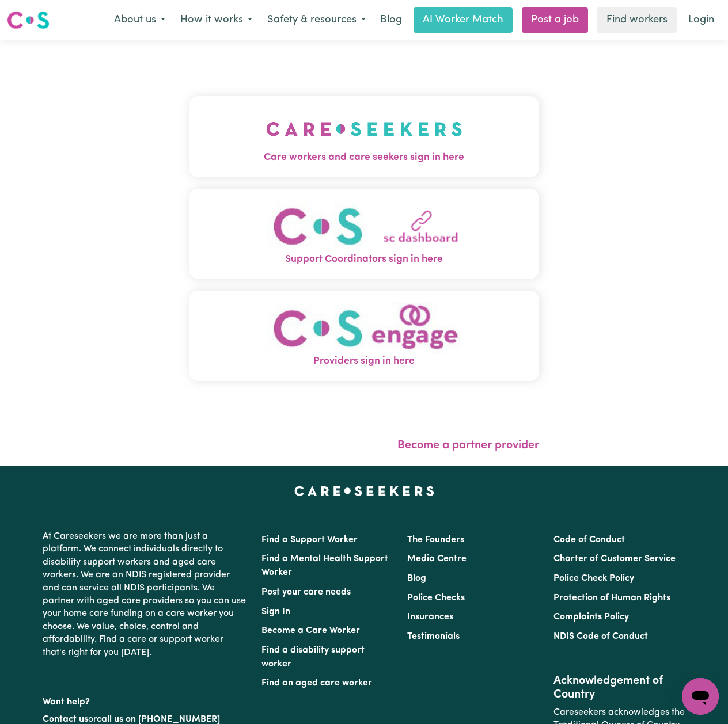 The height and width of the screenshot is (724, 728). What do you see at coordinates (309, 540) in the screenshot?
I see `a: Find a Support Worker` at bounding box center [309, 540].